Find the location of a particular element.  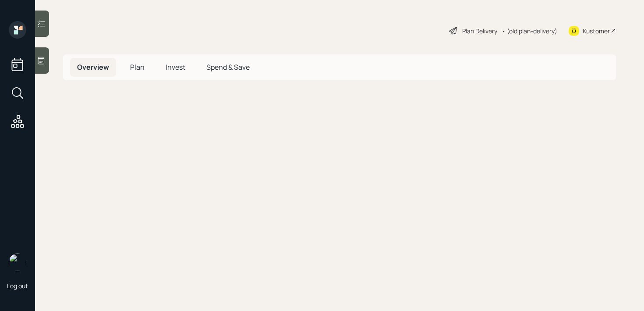

span: Invest is located at coordinates (175, 67).